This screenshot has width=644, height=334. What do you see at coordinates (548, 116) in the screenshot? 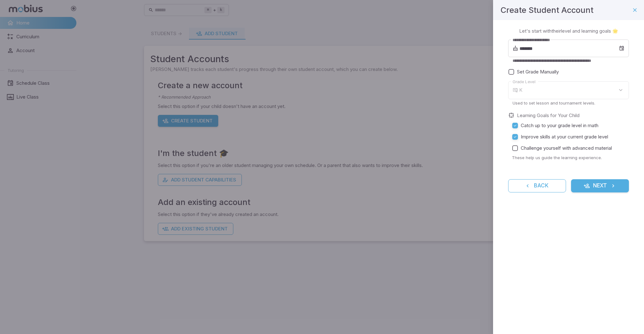
I see `label: Learning Goals for Your Child` at bounding box center [548, 116].